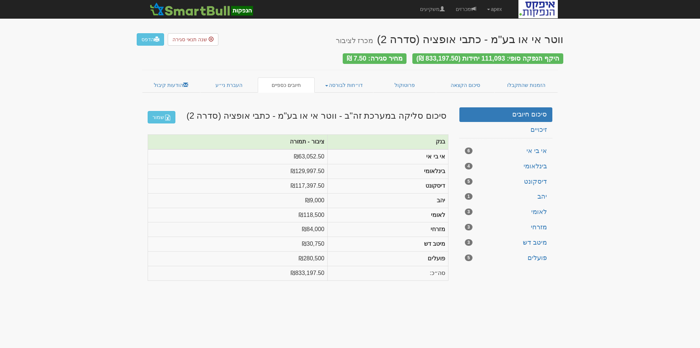 This screenshot has height=348, width=700. What do you see at coordinates (506, 182) in the screenshot?
I see `a: דיסקונט` at bounding box center [506, 182].